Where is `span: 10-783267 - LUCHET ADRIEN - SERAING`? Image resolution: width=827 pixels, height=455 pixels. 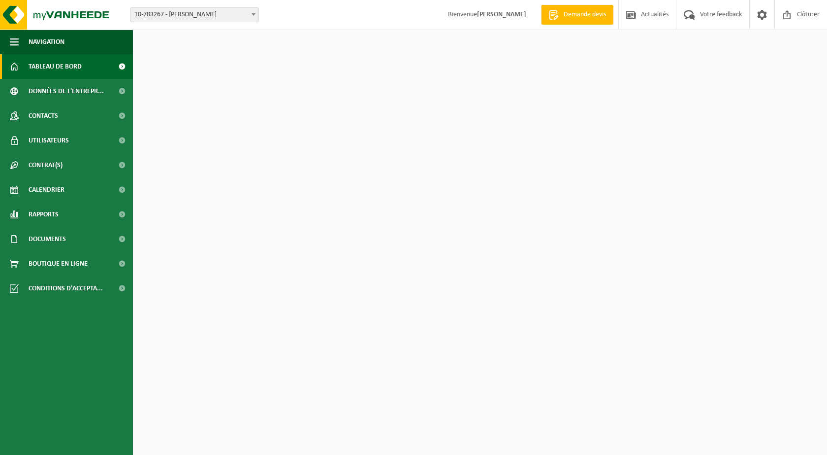 span: 10-783267 - LUCHET ADRIEN - SERAING is located at coordinates (195, 15).